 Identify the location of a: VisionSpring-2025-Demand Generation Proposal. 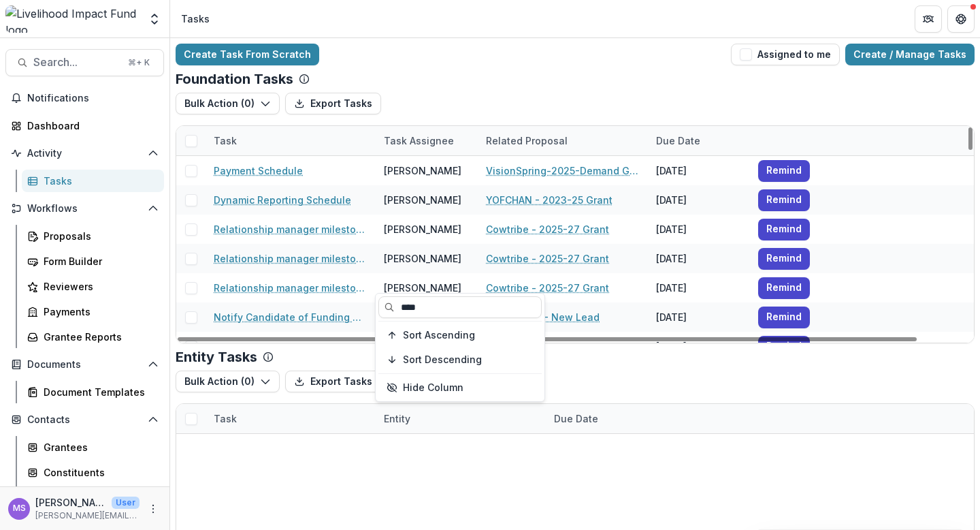
(563, 171).